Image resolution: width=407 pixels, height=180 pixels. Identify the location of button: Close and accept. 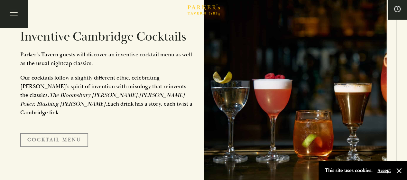
(399, 171).